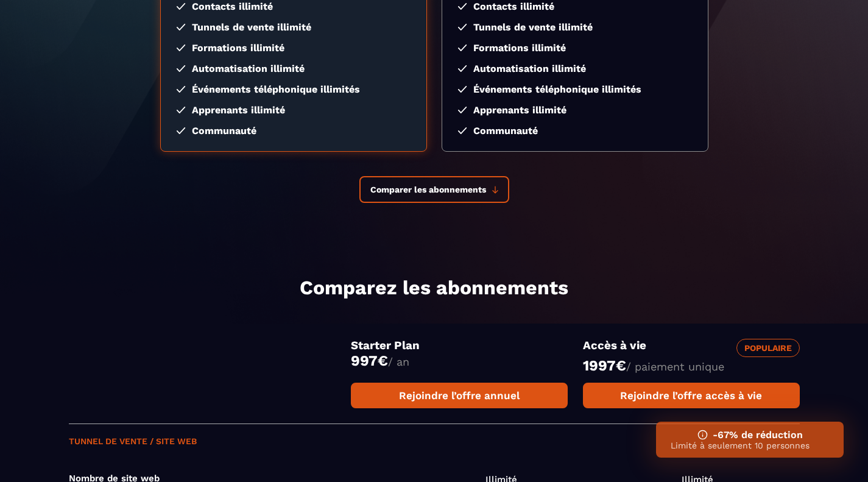 The height and width of the screenshot is (482, 868). What do you see at coordinates (434, 441) in the screenshot?
I see `h3: Tunnel de vente / Site web` at bounding box center [434, 441].